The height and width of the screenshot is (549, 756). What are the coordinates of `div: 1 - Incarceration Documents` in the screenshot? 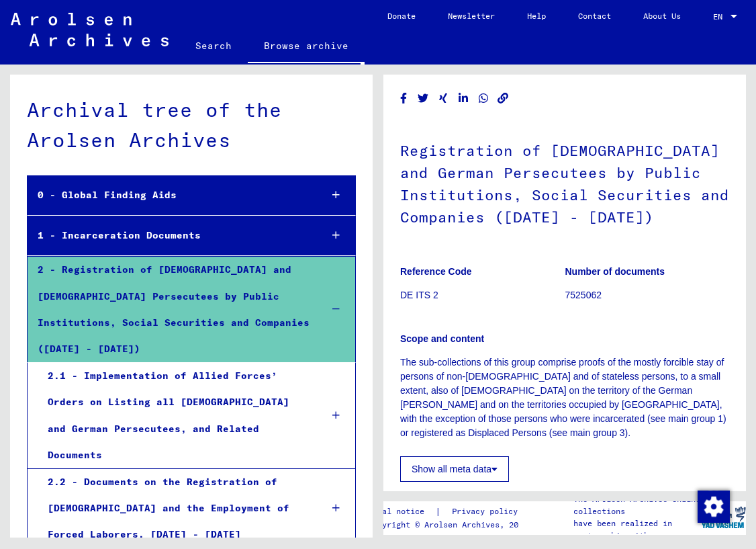 It's located at (168, 235).